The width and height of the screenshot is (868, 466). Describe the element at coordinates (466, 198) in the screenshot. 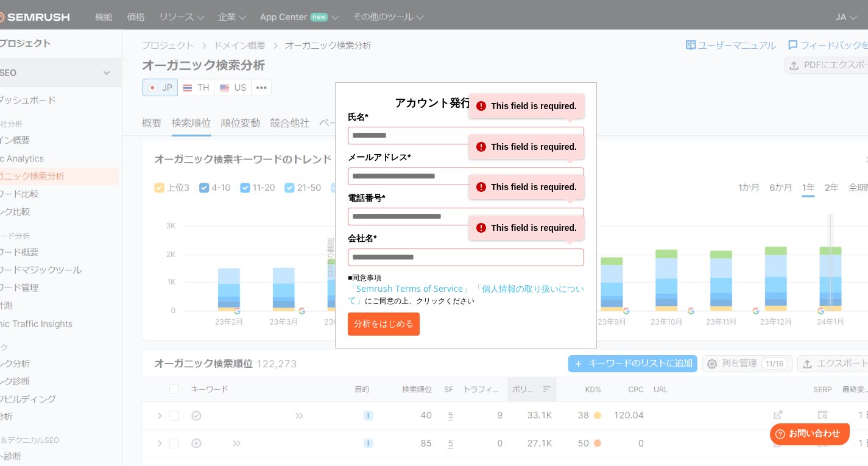

I see `label: 電話番号*` at that location.